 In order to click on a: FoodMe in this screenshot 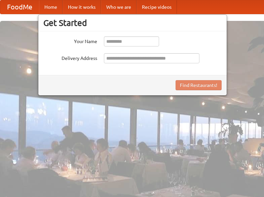, I will do `click(19, 7)`.